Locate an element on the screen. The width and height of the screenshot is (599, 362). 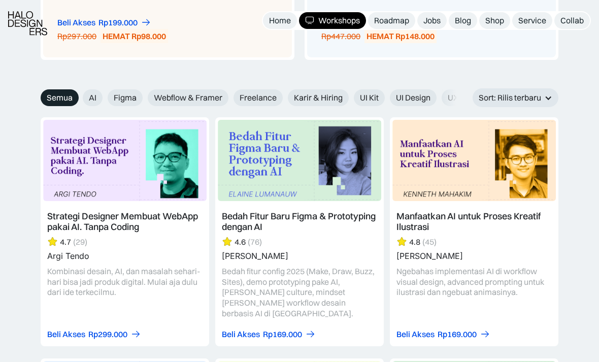
span: Karir & Hiring is located at coordinates (318, 97).